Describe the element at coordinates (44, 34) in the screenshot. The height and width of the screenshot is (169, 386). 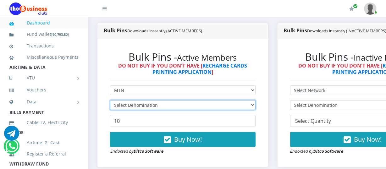
I see `a: Fund wallet[90,793.80]` at that location.